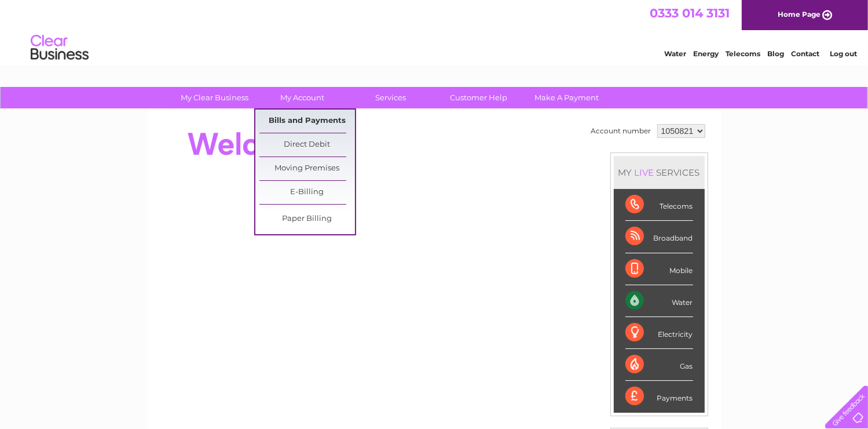  What do you see at coordinates (307, 193) in the screenshot?
I see `a: E-Billing` at bounding box center [307, 193].